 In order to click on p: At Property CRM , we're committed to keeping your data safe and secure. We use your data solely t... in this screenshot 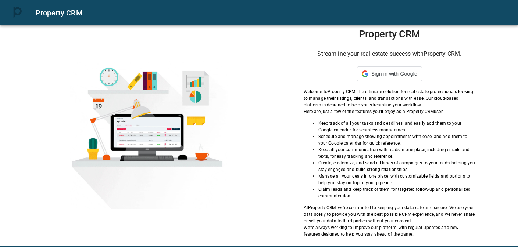, I will do `click(389, 215)`.